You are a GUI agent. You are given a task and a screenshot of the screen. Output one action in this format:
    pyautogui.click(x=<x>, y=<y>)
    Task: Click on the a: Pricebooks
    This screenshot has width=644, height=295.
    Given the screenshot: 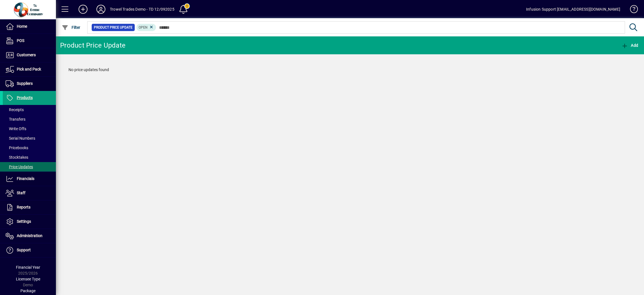 What is the action you would take?
    pyautogui.click(x=29, y=148)
    